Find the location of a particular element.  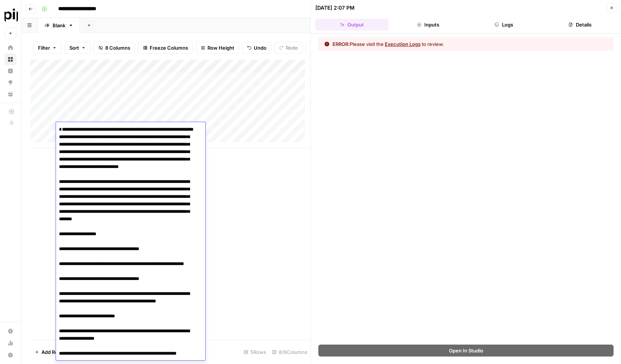

button: 8 Columns is located at coordinates (114, 48).